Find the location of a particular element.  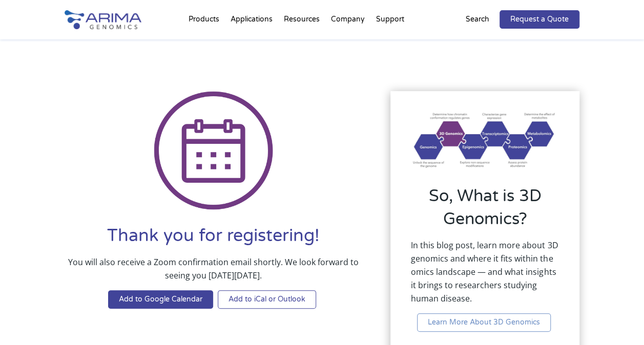

h2: So, What is 3D Genomics? is located at coordinates (485, 212).